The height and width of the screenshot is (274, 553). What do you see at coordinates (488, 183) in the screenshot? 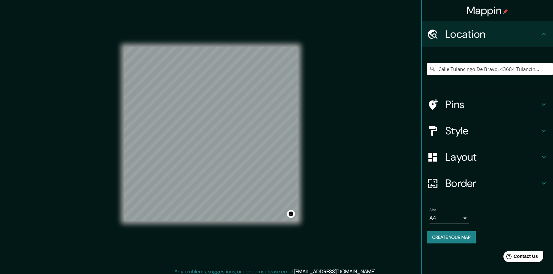
I see `div: Border` at bounding box center [488, 183].